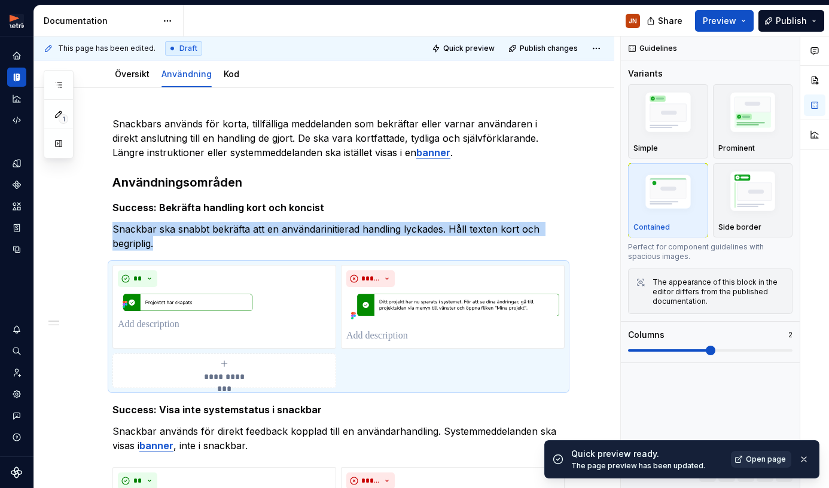  What do you see at coordinates (761, 459) in the screenshot?
I see `a: Open page` at bounding box center [761, 459].